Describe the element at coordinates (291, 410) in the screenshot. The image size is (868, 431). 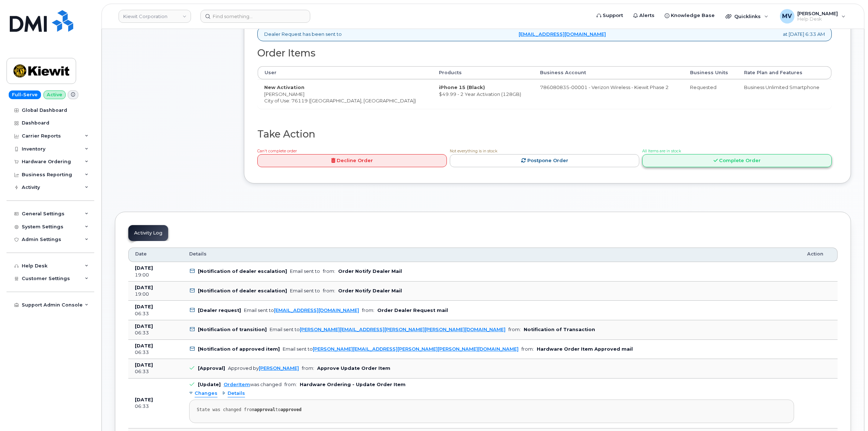
I see `strong: approved` at that location.